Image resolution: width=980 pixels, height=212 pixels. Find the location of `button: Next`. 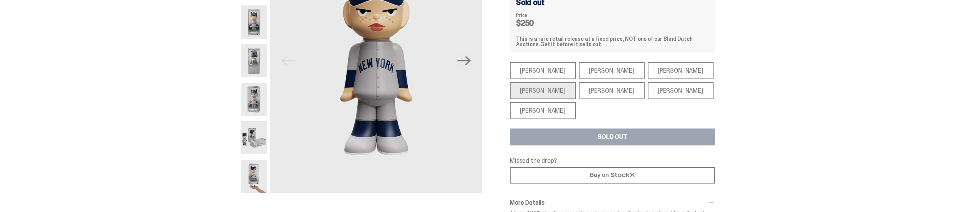

button: Next is located at coordinates (464, 61).